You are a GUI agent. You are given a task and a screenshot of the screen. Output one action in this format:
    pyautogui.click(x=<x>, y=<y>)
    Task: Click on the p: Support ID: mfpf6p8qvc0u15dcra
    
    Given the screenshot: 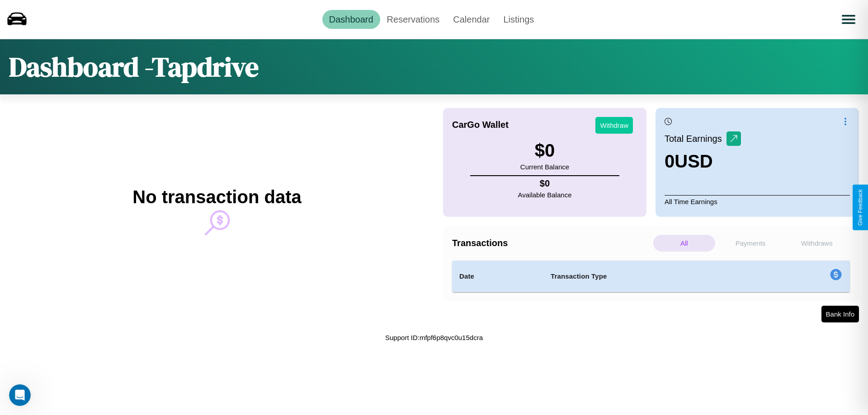 What is the action you would take?
    pyautogui.click(x=434, y=337)
    